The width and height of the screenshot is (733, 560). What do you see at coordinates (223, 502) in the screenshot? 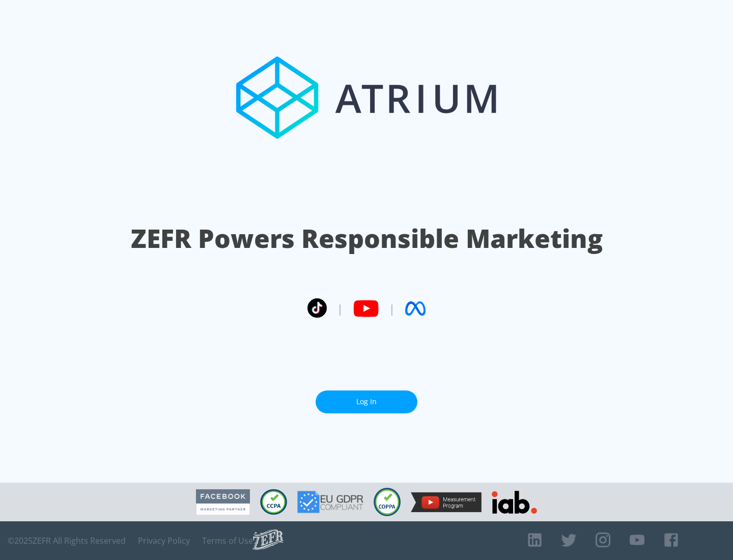
I see `img: Facebook Marketing Partner` at bounding box center [223, 502].